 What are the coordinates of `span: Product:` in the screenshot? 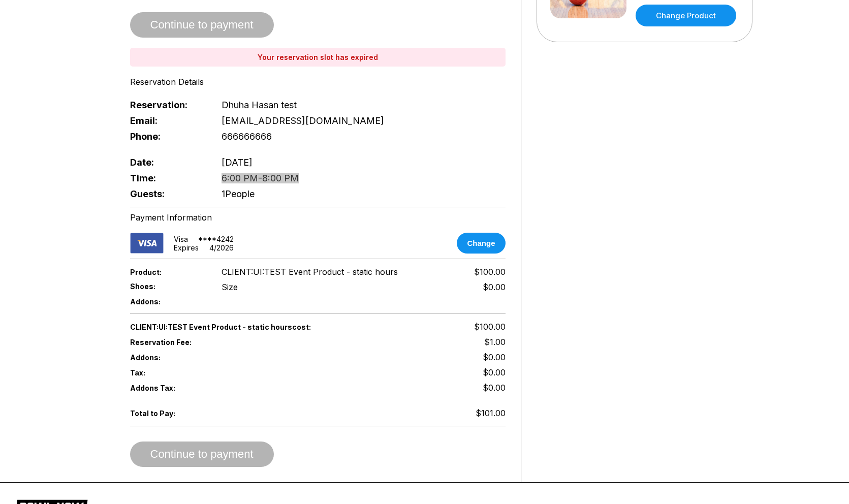 It's located at (168, 271).